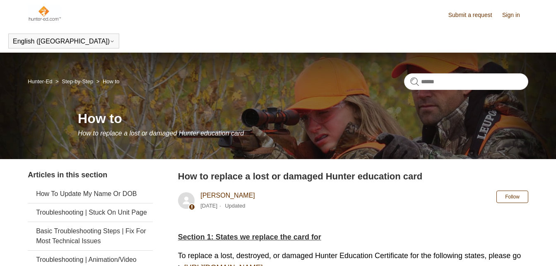 Image resolution: width=556 pixels, height=266 pixels. I want to click on span: Section 1: States we replace the card for, so click(250, 237).